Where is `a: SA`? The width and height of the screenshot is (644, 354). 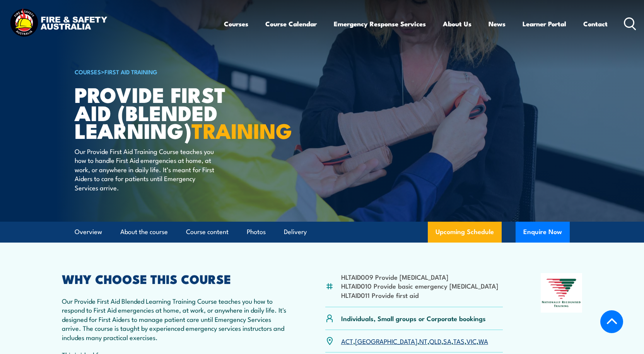 a: SA is located at coordinates (447, 341).